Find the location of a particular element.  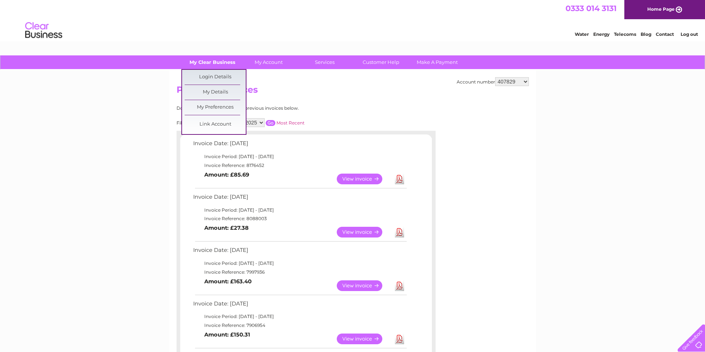

b: Amount: £163.40 is located at coordinates (228, 282).